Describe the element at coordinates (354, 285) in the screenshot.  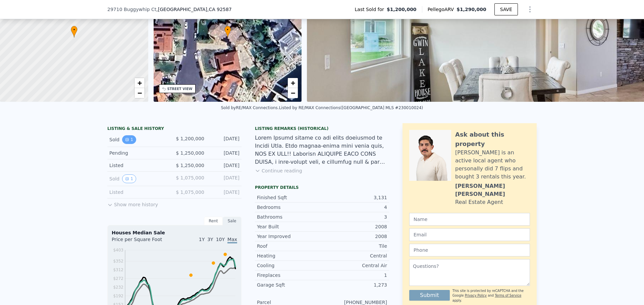
I see `div: 1,273` at that location.